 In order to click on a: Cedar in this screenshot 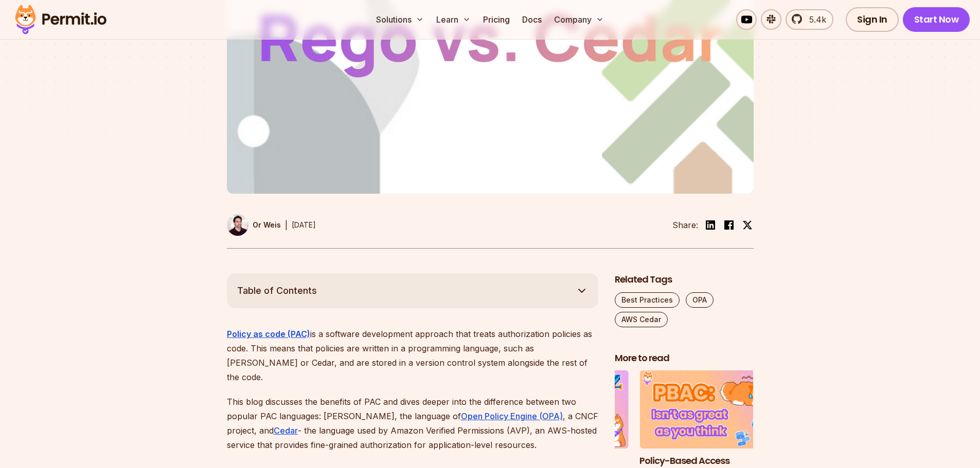, I will do `click(285, 431)`.